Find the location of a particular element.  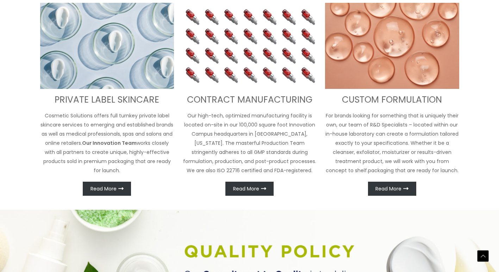

p: Cosmetic Solutions offers full turnkey private label skincare services to emerging and establishe... is located at coordinates (107, 143).